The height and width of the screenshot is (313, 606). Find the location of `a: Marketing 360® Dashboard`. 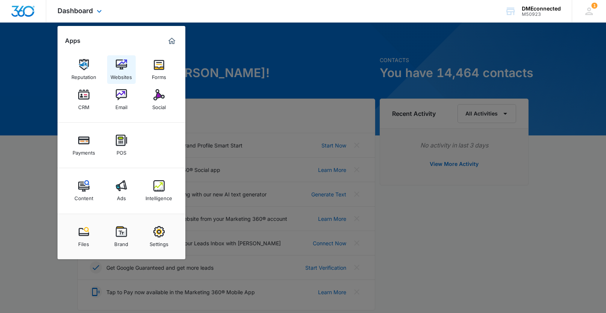

a: Marketing 360® Dashboard is located at coordinates (172, 41).